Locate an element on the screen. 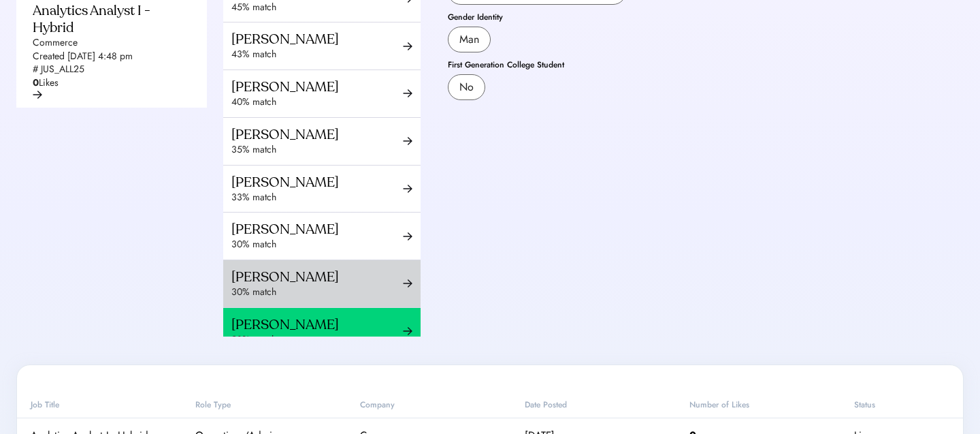 The width and height of the screenshot is (980, 434). div: Man is located at coordinates (469, 39).